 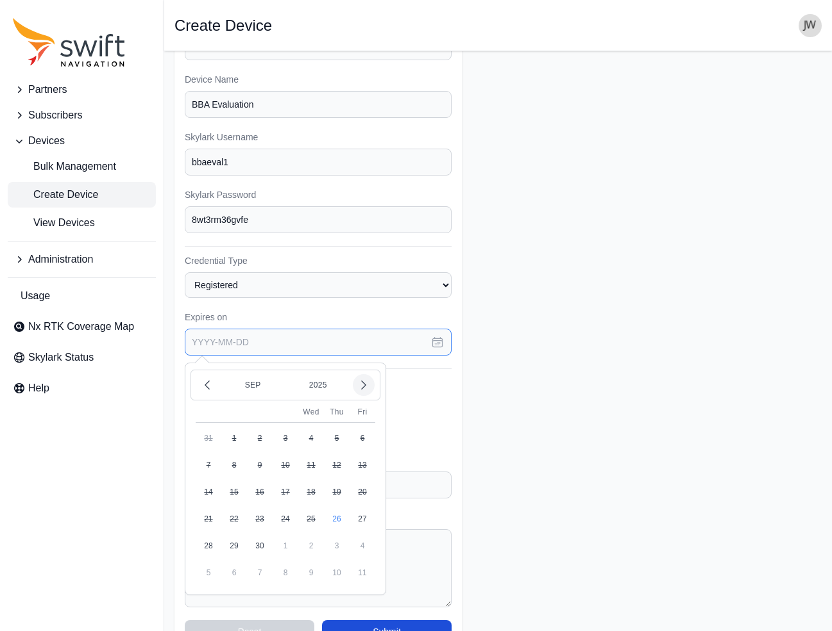 What do you see at coordinates (55, 195) in the screenshot?
I see `span: Create Device` at bounding box center [55, 195].